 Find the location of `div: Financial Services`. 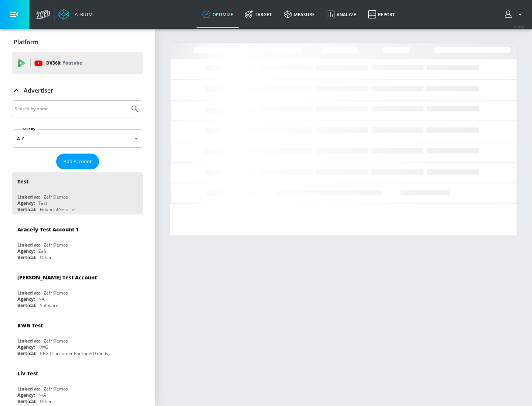

div: Financial Services is located at coordinates (58, 209).